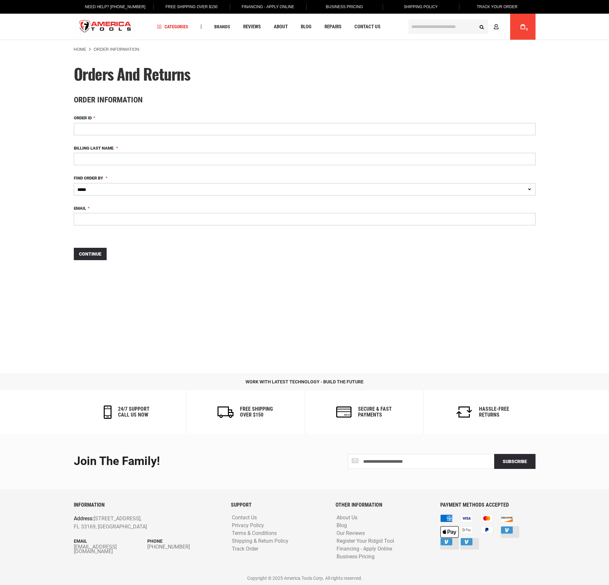 The height and width of the screenshot is (585, 609). I want to click on h6: SUPPORT, so click(278, 505).